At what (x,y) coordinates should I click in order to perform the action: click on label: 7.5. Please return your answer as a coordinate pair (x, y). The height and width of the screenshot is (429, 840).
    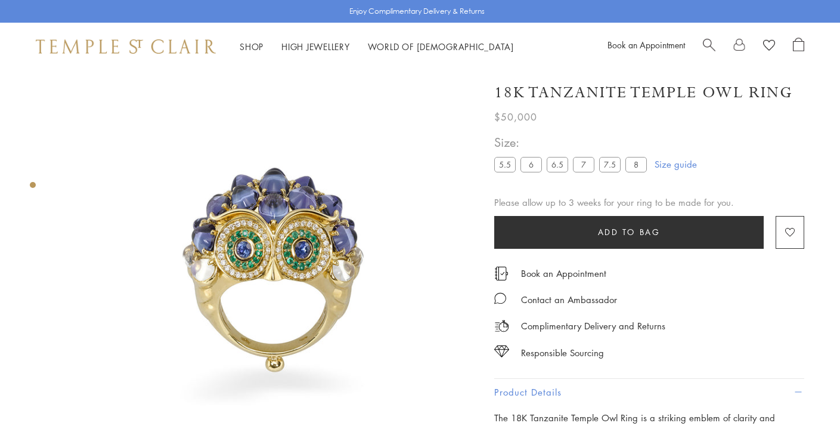
    Looking at the image, I should click on (610, 164).